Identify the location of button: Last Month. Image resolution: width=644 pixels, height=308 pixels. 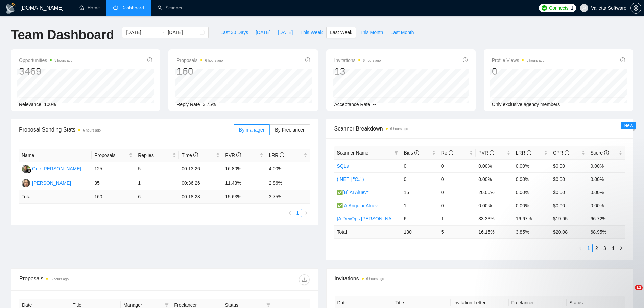
(402, 32).